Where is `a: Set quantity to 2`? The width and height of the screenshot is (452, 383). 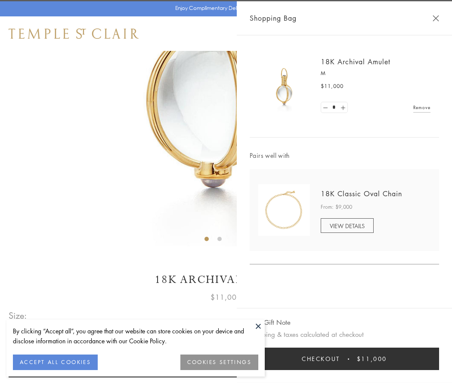 a: Set quantity to 2 is located at coordinates (343, 107).